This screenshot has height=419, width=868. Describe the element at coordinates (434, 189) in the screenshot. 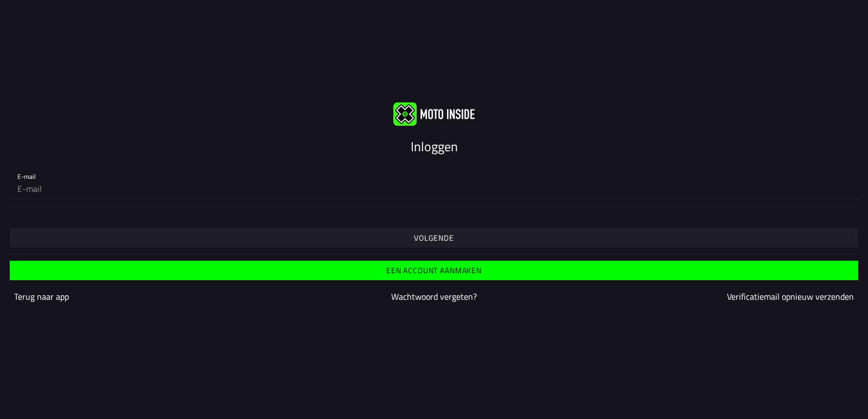

I see `input: E-mail` at that location.